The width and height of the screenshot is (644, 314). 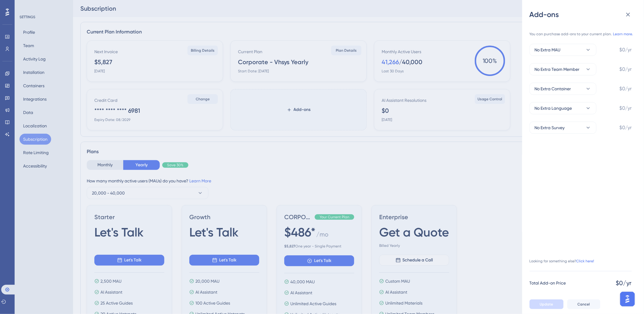 What do you see at coordinates (584, 304) in the screenshot?
I see `button: Cancel` at bounding box center [584, 304].